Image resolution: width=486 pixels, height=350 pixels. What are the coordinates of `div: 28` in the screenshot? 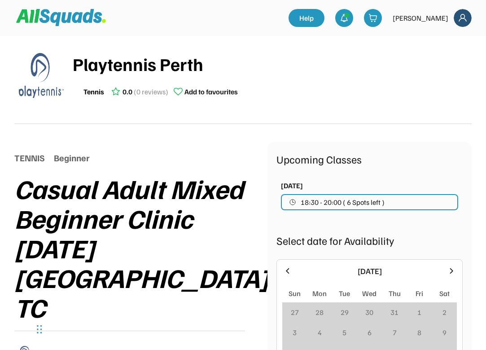 It's located at (320, 312).